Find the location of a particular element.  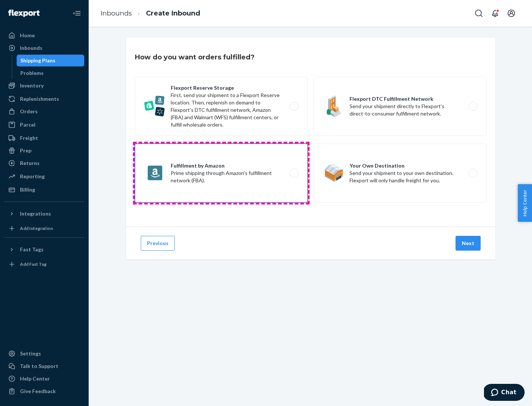

div: Problems is located at coordinates (32, 73).